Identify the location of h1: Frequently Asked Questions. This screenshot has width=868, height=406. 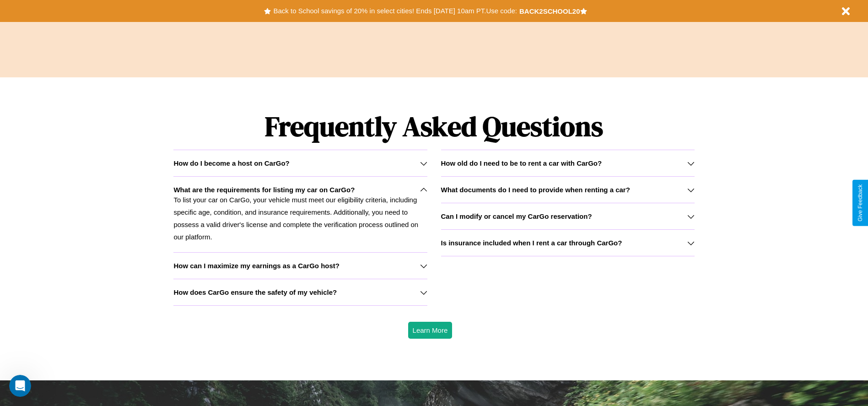
(434, 127).